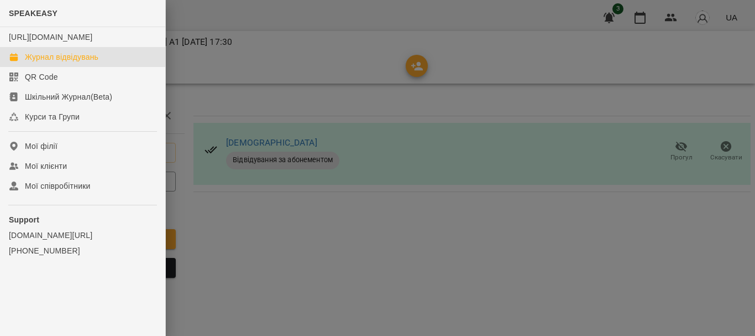 The height and width of the screenshot is (336, 755). Describe the element at coordinates (46, 166) in the screenshot. I see `div: Мої клієнти` at that location.